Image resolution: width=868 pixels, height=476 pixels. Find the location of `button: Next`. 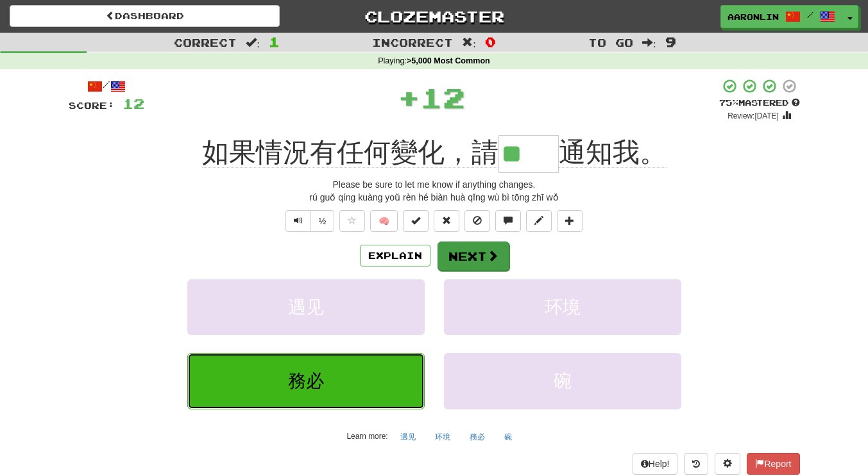

button: Next is located at coordinates (474, 256).